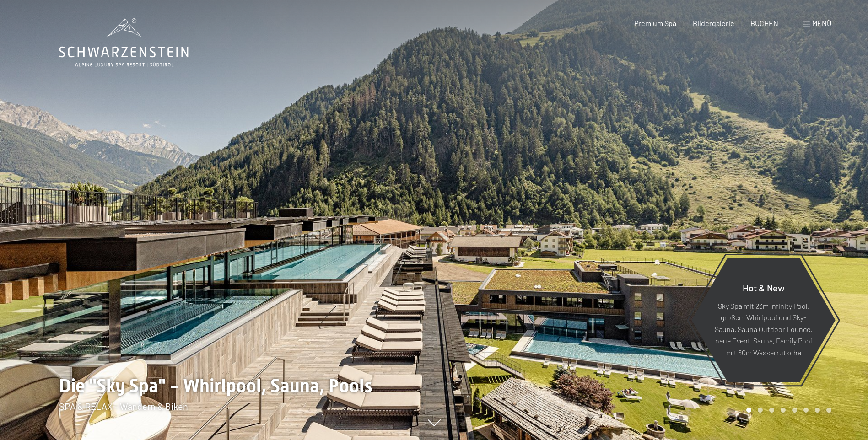 This screenshot has width=868, height=440. I want to click on div: Carousel Page 7, so click(817, 410).